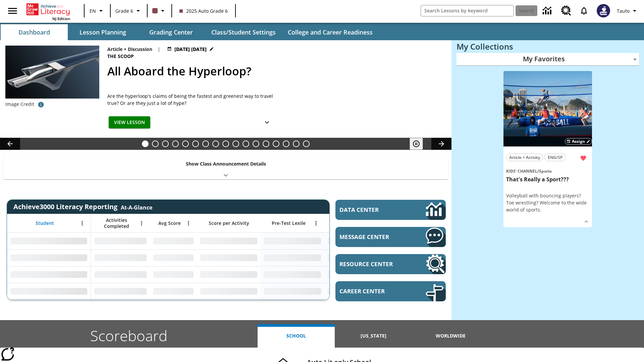 The image size is (644, 362). Describe the element at coordinates (124, 11) in the screenshot. I see `span: Grade 6` at that location.